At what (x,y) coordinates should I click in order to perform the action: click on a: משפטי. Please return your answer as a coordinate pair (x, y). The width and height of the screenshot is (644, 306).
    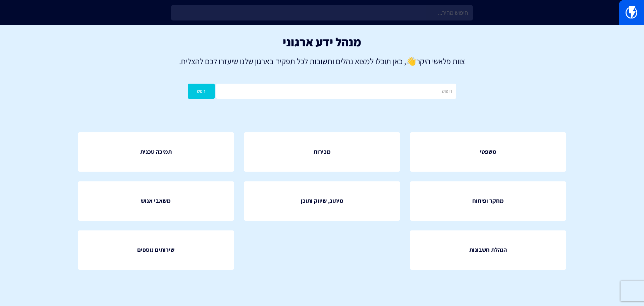
    Looking at the image, I should click on (488, 151).